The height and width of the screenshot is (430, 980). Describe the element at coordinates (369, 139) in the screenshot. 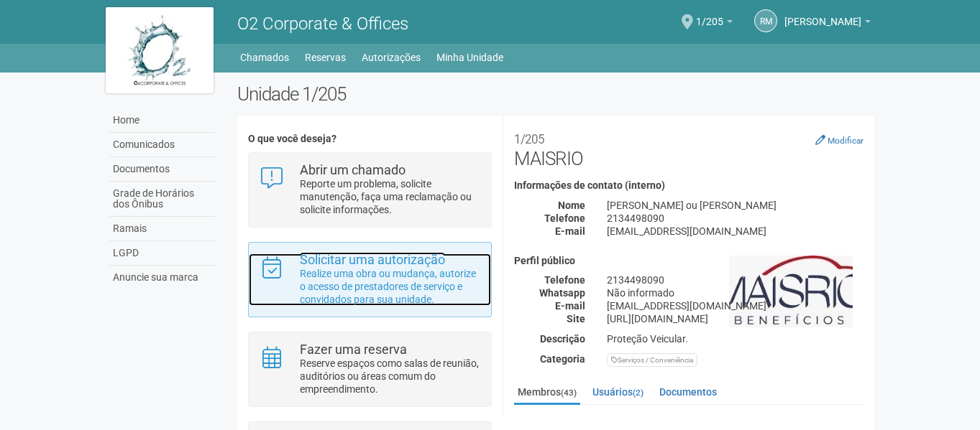

I see `h4: O que você deseja?` at that location.